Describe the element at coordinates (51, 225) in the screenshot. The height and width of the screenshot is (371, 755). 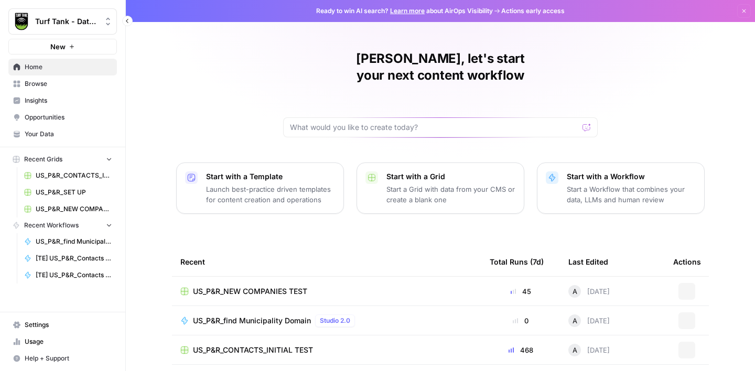
I see `span: Recent Workflows` at that location.